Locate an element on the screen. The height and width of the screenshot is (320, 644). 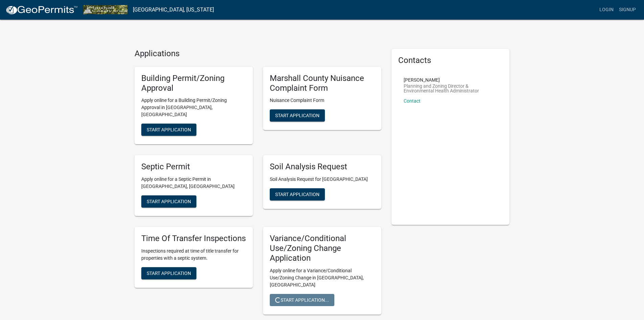
p: Inspections required at time of title transfer for properties with a septic system. is located at coordinates (194, 255).